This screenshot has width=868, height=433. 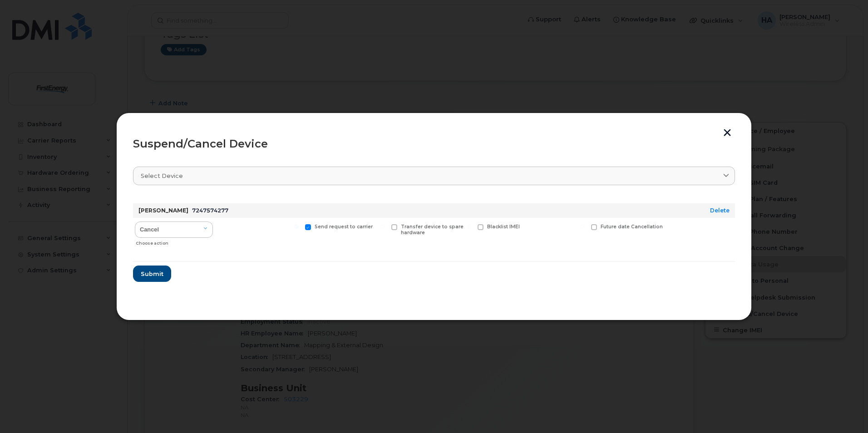 What do you see at coordinates (210, 210) in the screenshot?
I see `span: 7247574277` at bounding box center [210, 210].